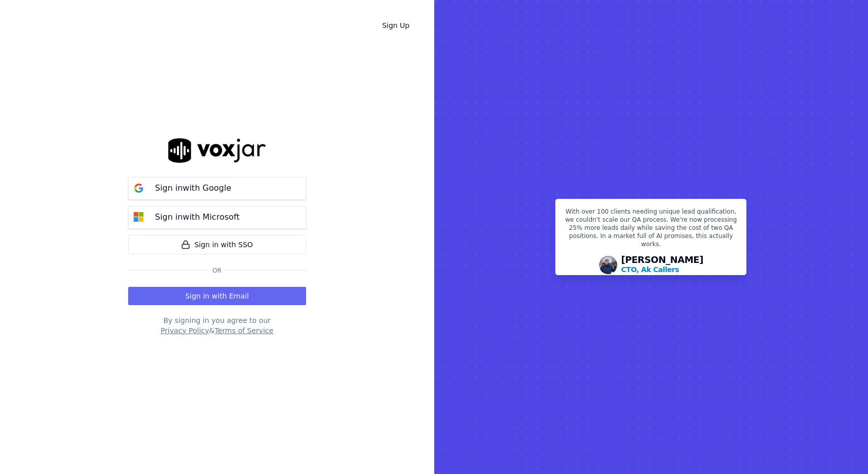  I want to click on a: Sign Up, so click(395, 25).